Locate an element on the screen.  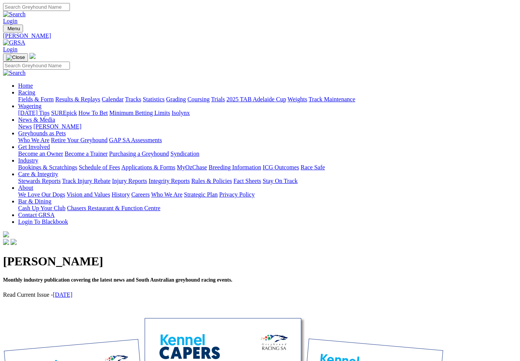
a: Fields & Form is located at coordinates (36, 99).